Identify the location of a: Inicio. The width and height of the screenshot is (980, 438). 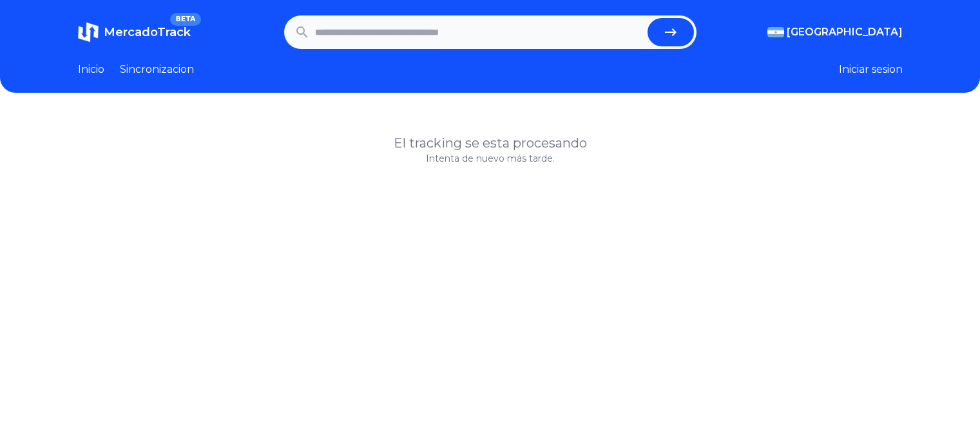
(91, 69).